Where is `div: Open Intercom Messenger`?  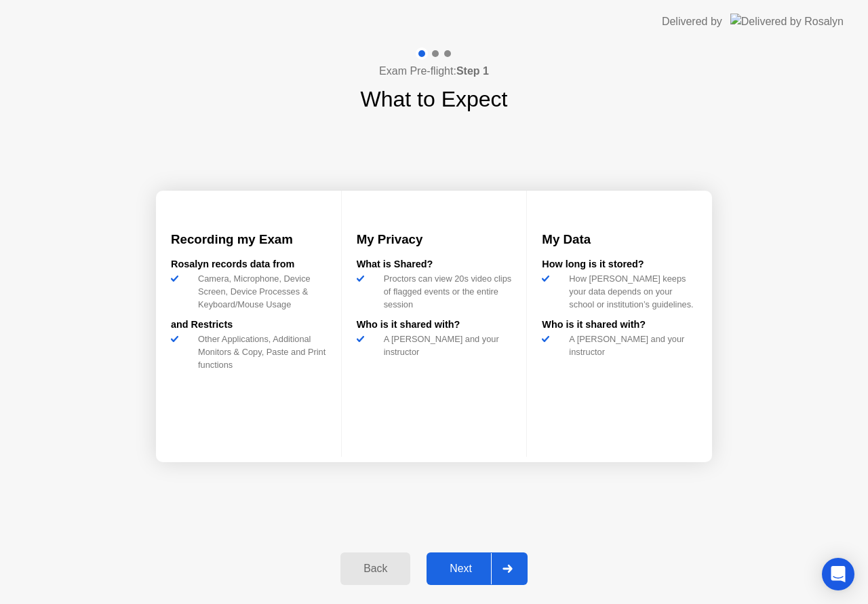 div: Open Intercom Messenger is located at coordinates (839, 574).